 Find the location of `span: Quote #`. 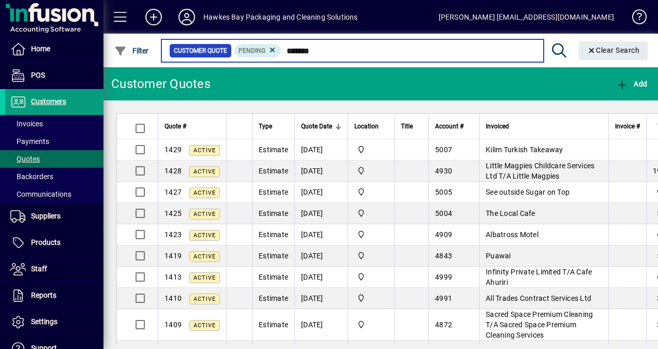

span: Quote # is located at coordinates (175, 126).